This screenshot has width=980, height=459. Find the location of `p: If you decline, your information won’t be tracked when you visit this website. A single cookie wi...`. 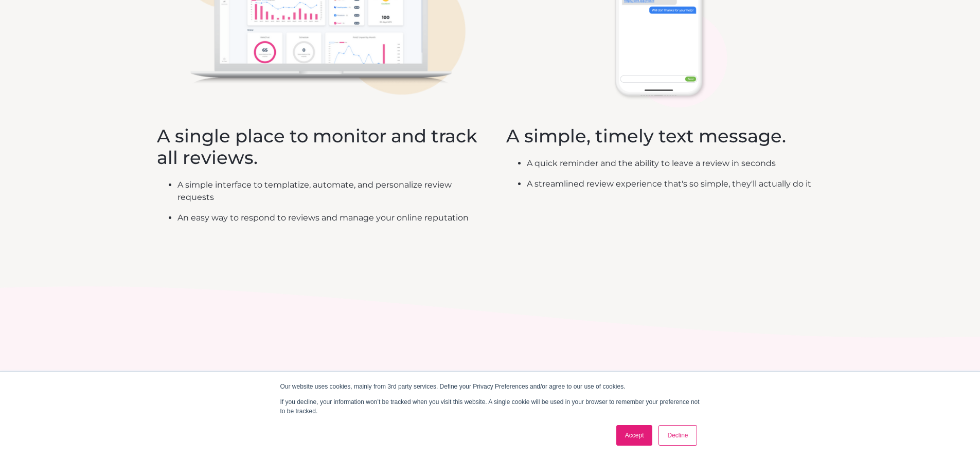

p: If you decline, your information won’t be tracked when you visit this website. A single cookie wi... is located at coordinates (491, 407).